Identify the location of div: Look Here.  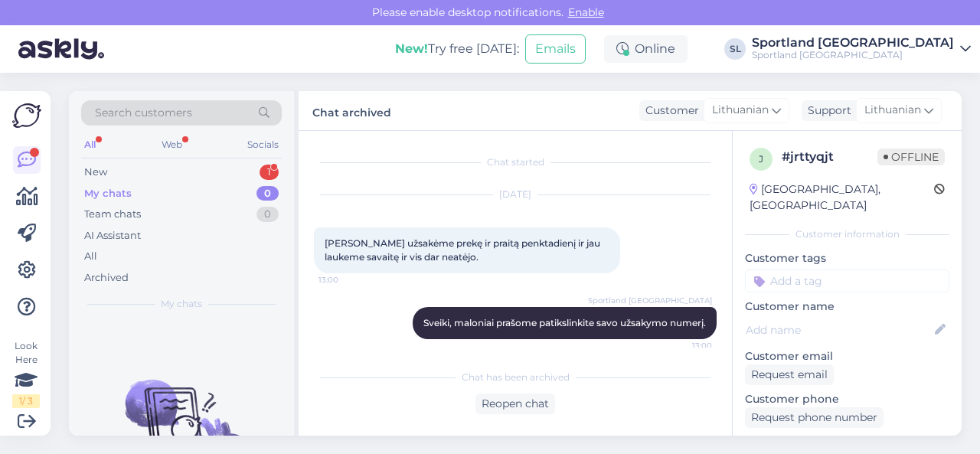
(26, 373).